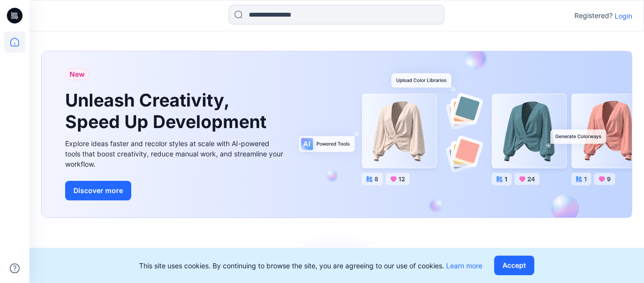  I want to click on button: Discover more, so click(98, 191).